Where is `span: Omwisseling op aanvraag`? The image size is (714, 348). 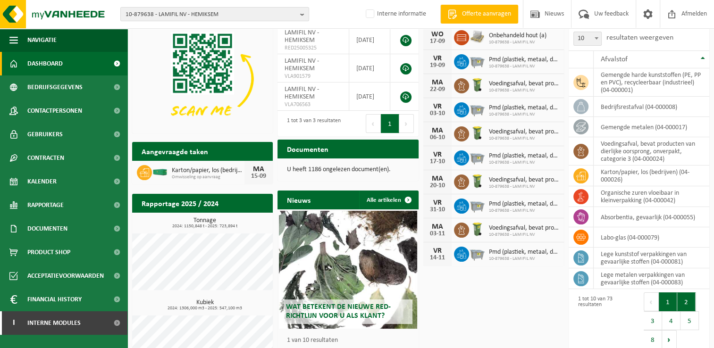 span: Omwisseling op aanvraag is located at coordinates (208, 177).